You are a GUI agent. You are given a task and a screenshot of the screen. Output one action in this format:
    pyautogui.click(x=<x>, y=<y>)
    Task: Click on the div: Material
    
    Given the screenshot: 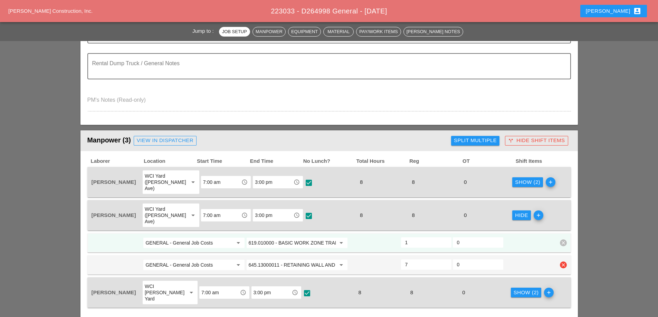 What is the action you would take?
    pyautogui.click(x=338, y=32)
    